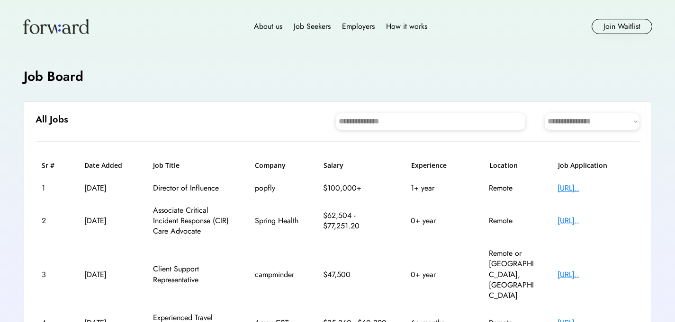  Describe the element at coordinates (278, 221) in the screenshot. I see `div: Spring Health` at that location.